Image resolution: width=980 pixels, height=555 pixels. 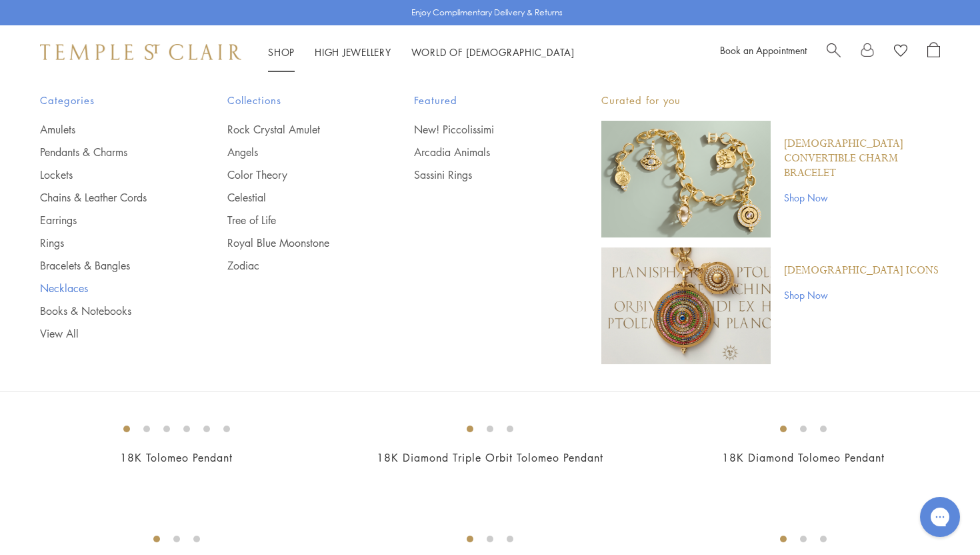 What do you see at coordinates (281, 52) in the screenshot?
I see `a: ShopShop` at bounding box center [281, 52].